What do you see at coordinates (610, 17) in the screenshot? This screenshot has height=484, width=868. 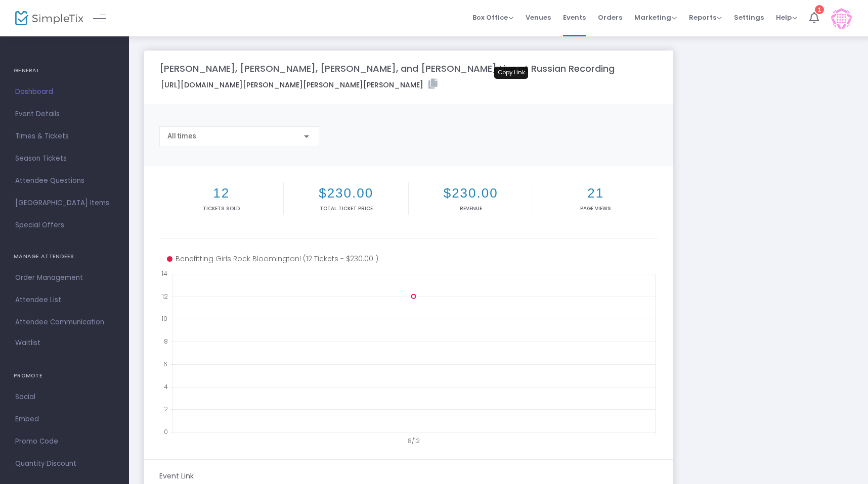 I see `span: Orders` at bounding box center [610, 17].